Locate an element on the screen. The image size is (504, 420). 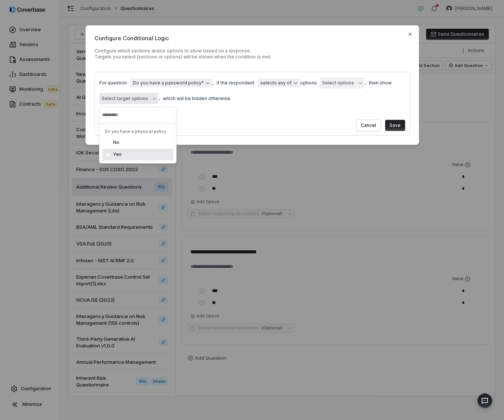
span: Configure Conditional Logic is located at coordinates (252, 38).